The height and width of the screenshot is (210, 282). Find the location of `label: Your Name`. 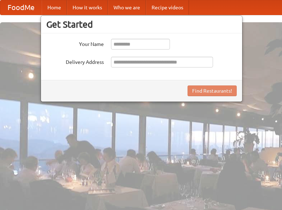

label: Your Name is located at coordinates (75, 43).